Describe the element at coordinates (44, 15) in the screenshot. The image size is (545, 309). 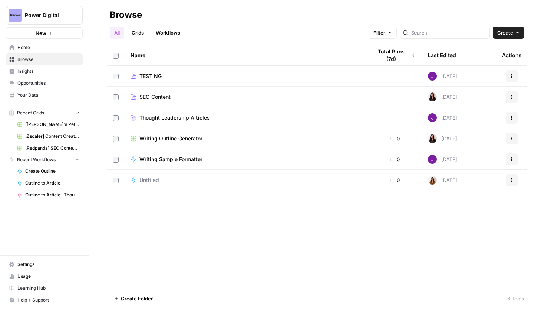
I see `button: Workspace: Power Digital` at that location.